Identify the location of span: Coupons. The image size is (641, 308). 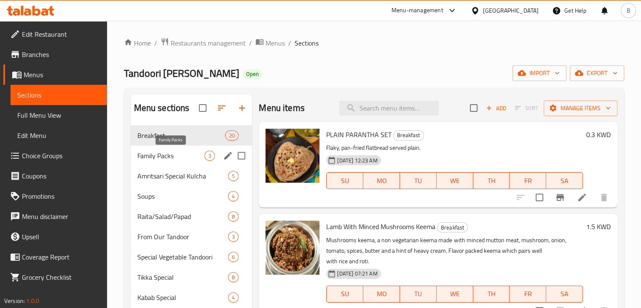
(61, 176).